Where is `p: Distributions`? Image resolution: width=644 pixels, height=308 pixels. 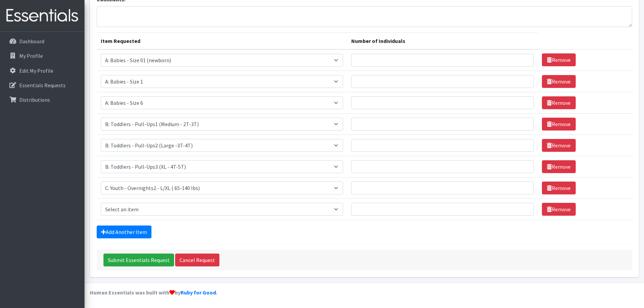 p: Distributions is located at coordinates (34, 100).